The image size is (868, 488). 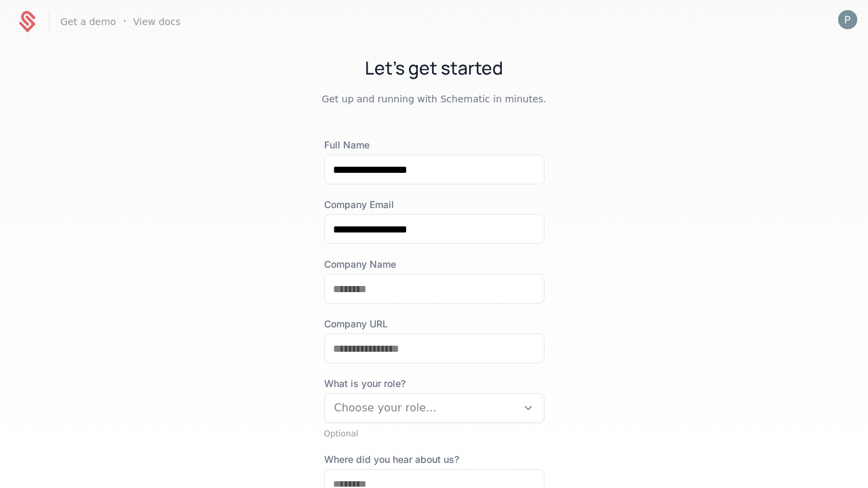 I want to click on label: Company Email, so click(x=434, y=205).